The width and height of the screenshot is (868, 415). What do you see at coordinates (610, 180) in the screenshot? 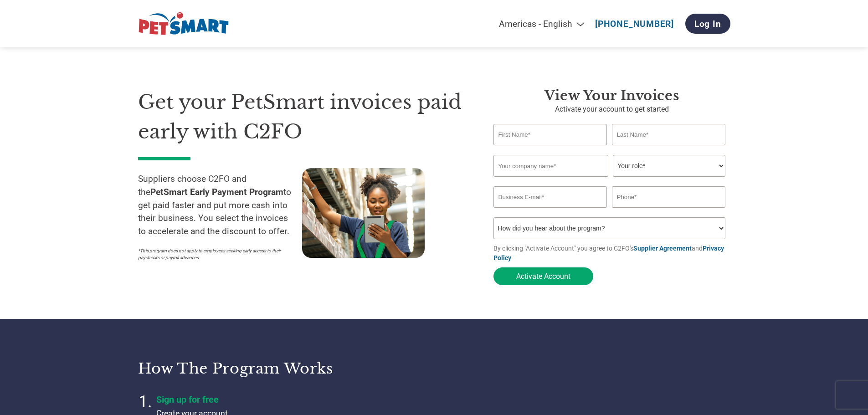
I see `div: Invalid company name or company name is too long` at bounding box center [610, 180].